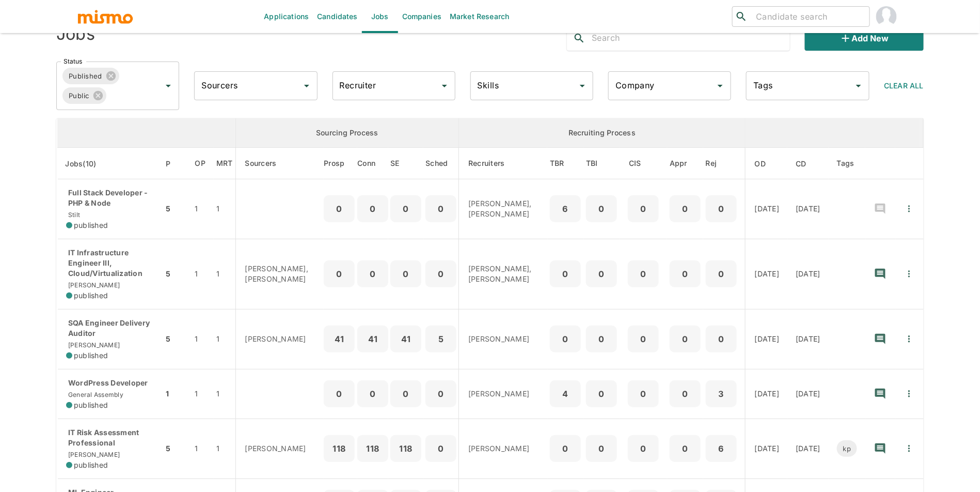  I want to click on th: Tags, so click(848, 163).